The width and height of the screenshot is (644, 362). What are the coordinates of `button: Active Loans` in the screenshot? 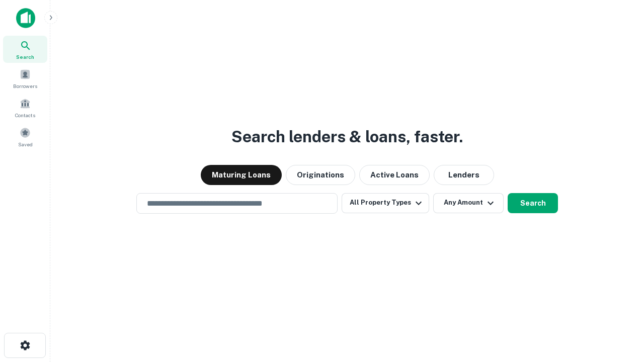 It's located at (395, 175).